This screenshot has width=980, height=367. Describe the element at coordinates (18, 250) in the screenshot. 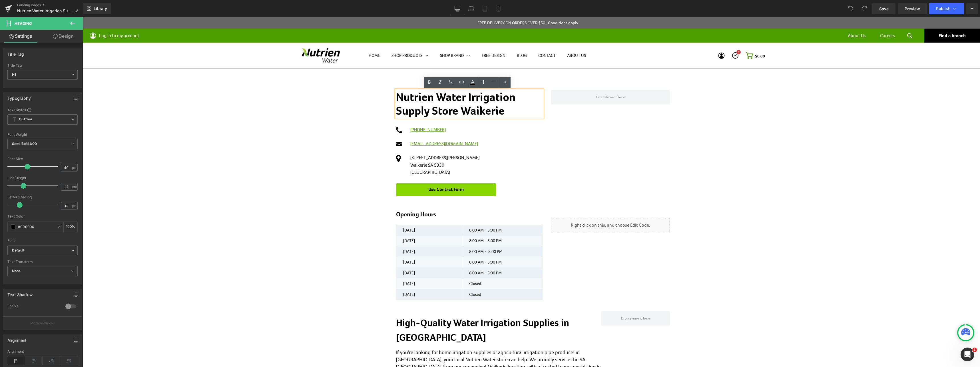

I see `i: Default` at that location.